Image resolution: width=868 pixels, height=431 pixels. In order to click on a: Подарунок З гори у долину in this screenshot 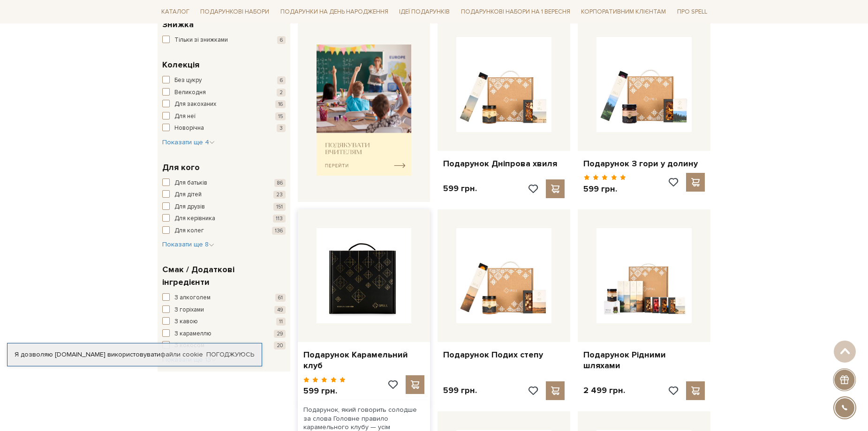, I will do `click(644, 163)`.